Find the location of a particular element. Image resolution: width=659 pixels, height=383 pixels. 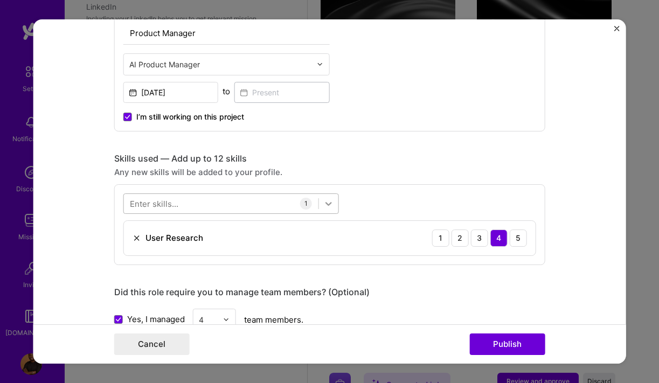

span: I’m still working on this project is located at coordinates (190, 117).